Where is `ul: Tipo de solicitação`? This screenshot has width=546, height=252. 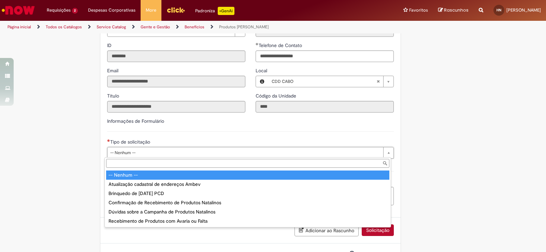
ul: Tipo de solicitação is located at coordinates (248, 198).